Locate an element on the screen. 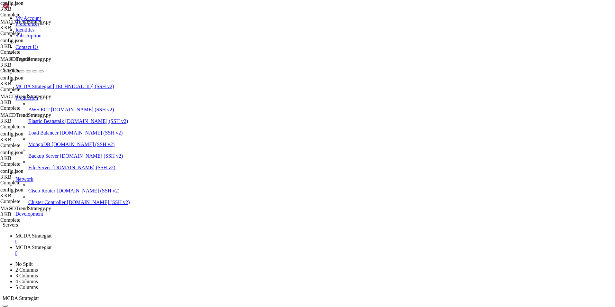 The image size is (615, 307). span: Win Draw Loss Win% is located at coordinates (230, 226).